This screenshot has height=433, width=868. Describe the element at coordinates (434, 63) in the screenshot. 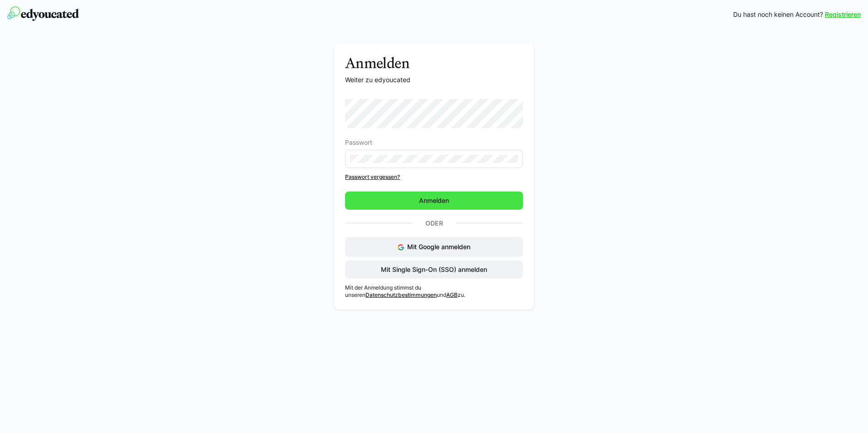

I see `h3: Anmelden` at that location.